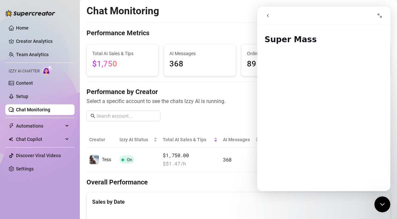 The height and width of the screenshot is (219, 397). What do you see at coordinates (25, 169) in the screenshot?
I see `a: Settings` at bounding box center [25, 169].